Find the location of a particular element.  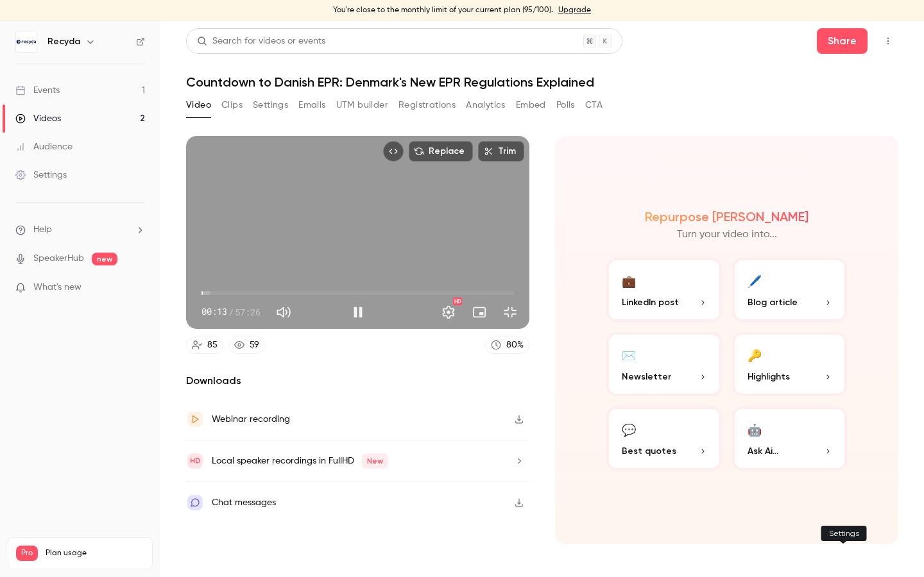

span: 00:13 is located at coordinates (215, 312).